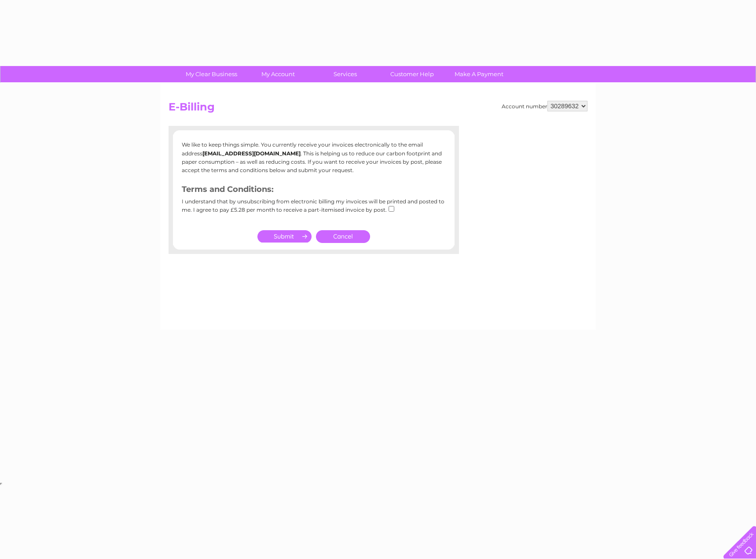 This screenshot has width=756, height=559. I want to click on a: Services, so click(345, 74).